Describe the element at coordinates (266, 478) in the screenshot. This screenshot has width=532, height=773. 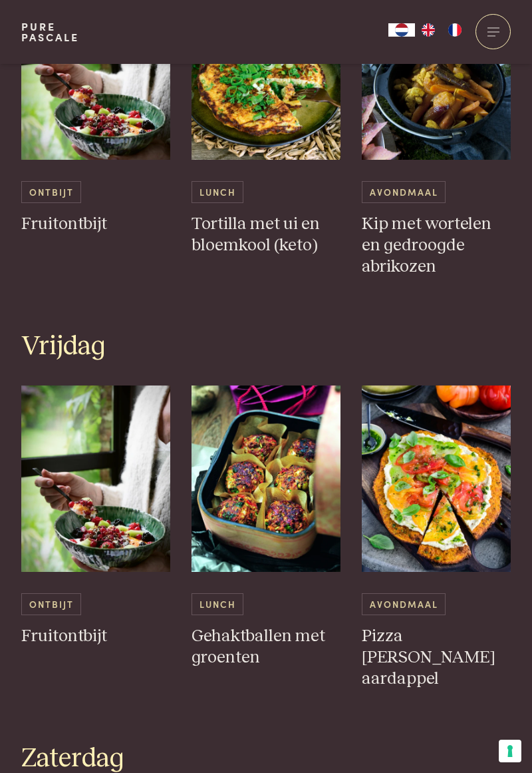
I see `img: Gehaktballen met groenten` at that location.